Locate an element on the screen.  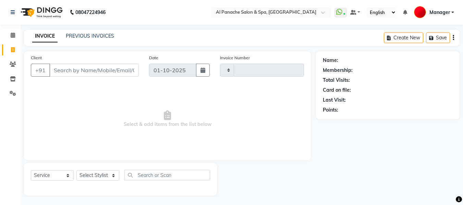
label: Date is located at coordinates (154, 58).